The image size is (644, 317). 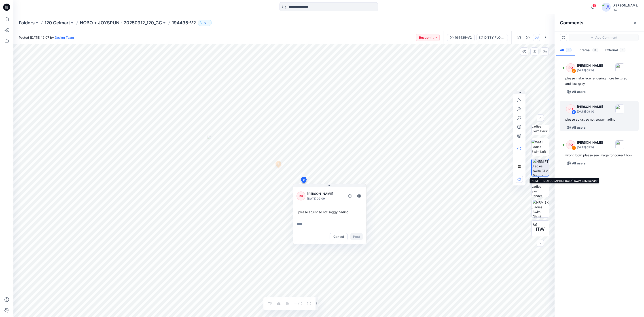 What do you see at coordinates (528, 38) in the screenshot?
I see `button: Details` at bounding box center [528, 38].